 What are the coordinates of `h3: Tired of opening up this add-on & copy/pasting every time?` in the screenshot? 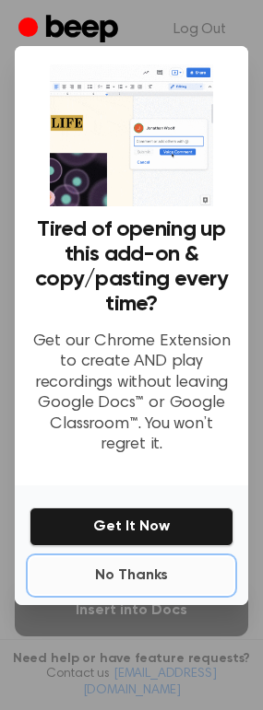 It's located at (131, 267).